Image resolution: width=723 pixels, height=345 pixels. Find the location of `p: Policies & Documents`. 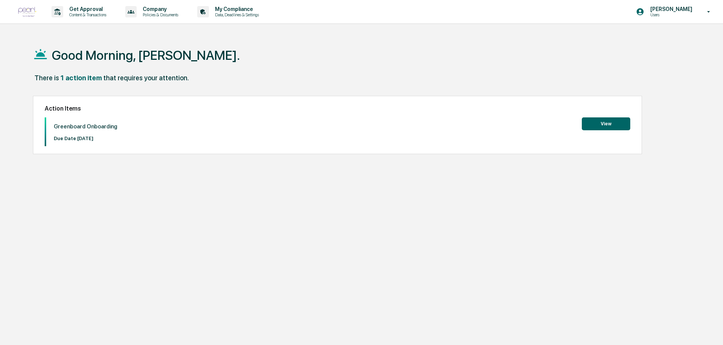

p: Policies & Documents is located at coordinates (159, 15).